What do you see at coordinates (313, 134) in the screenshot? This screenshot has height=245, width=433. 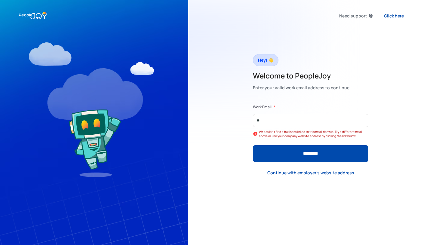 I see `div: We couldn't find a business linked to this email domain. Try a different email above or use your ...` at bounding box center [313, 134].